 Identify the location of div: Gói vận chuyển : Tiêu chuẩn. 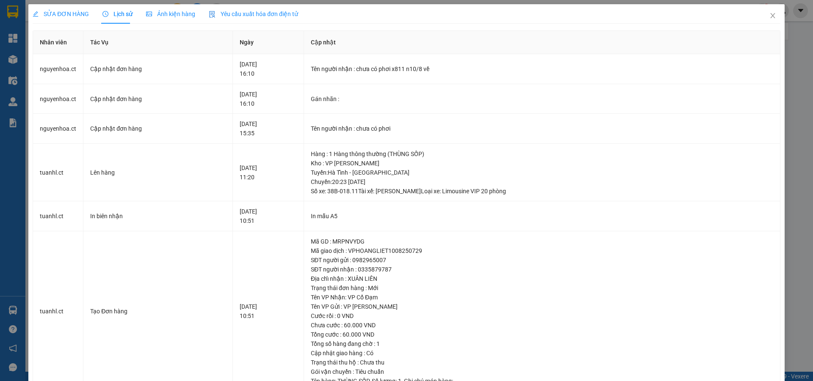
(542, 372).